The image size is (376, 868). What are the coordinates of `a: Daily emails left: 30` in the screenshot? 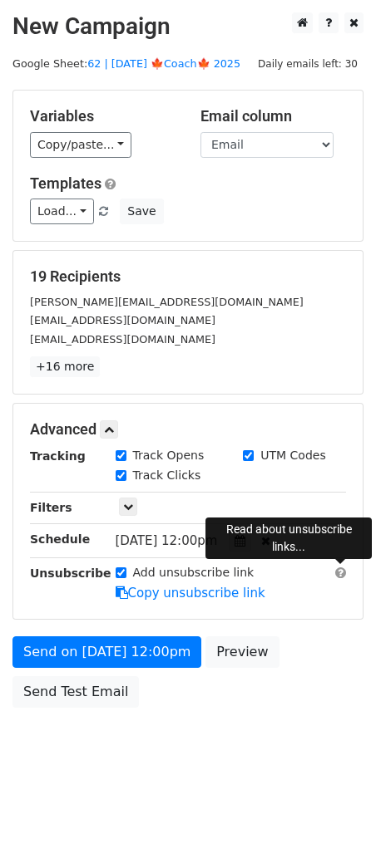 It's located at (307, 63).